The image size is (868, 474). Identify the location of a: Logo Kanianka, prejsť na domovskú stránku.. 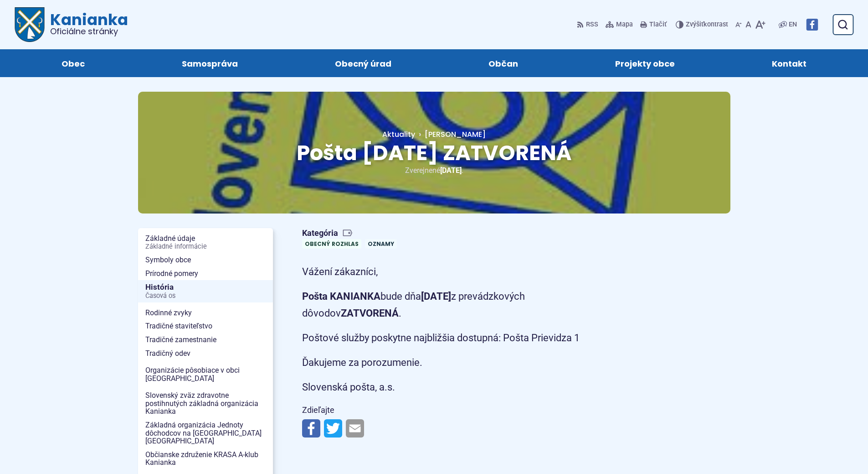
(71, 25).